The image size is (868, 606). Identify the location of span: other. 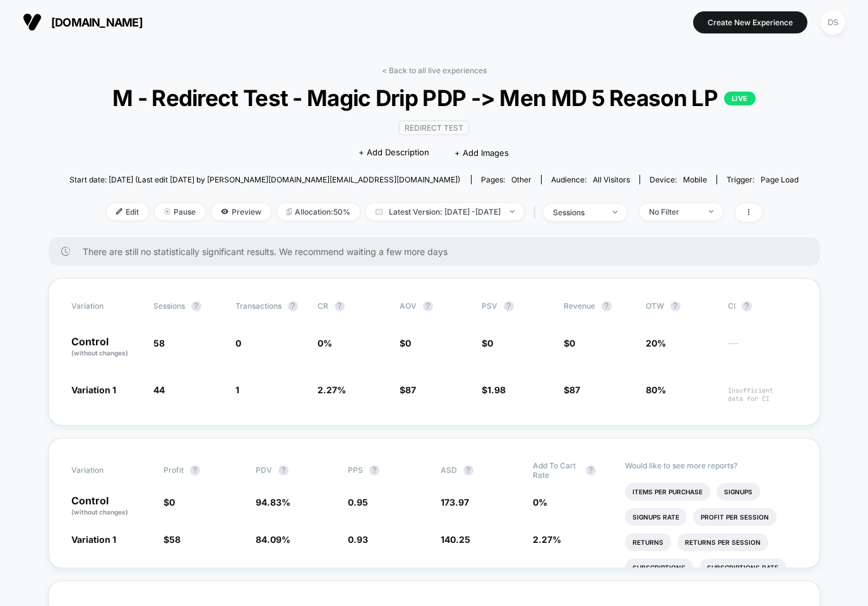
(521, 179).